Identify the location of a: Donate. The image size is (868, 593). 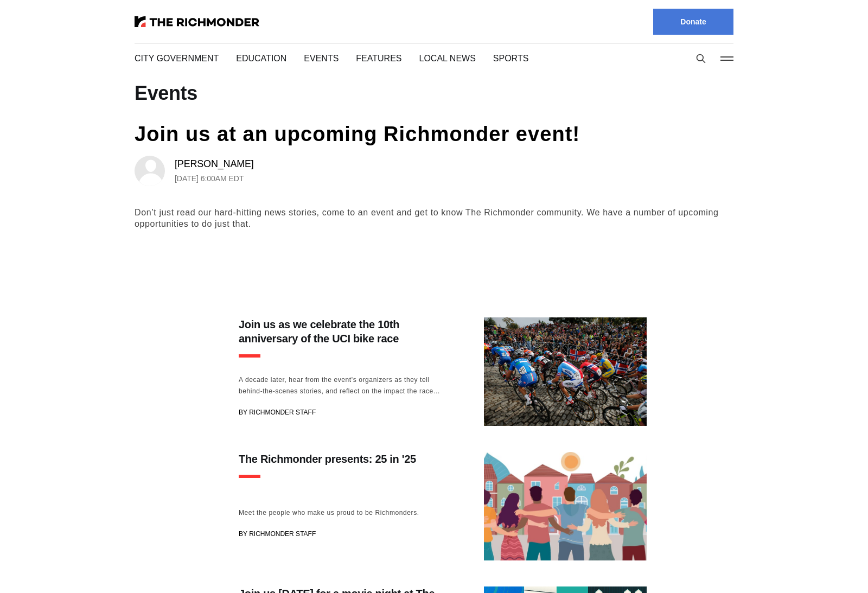
(694, 21).